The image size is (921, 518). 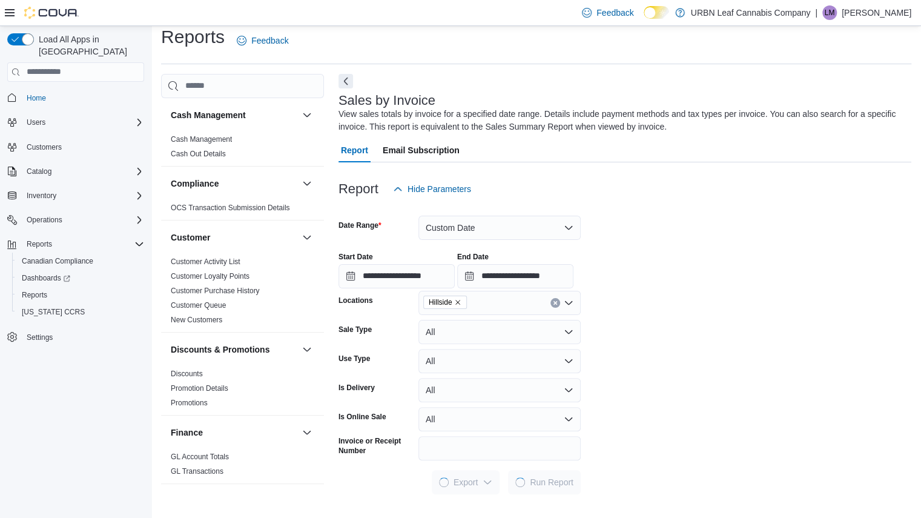 What do you see at coordinates (644, 19) in the screenshot?
I see `span: Dark Mode` at bounding box center [644, 19].